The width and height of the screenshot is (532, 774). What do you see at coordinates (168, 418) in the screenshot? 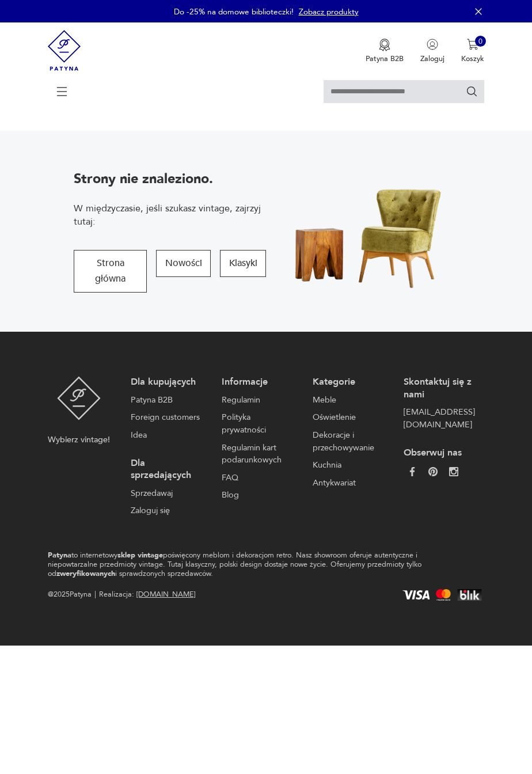
I see `a: Foreign customers` at bounding box center [168, 418].